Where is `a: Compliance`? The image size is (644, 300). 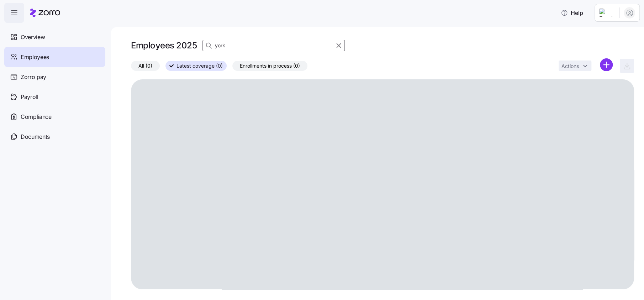
a: Compliance is located at coordinates (55, 117).